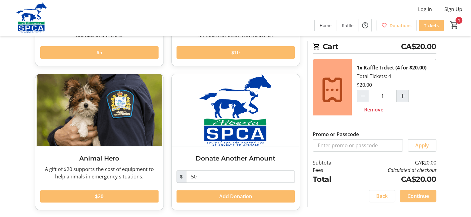 The image size is (471, 217). What do you see at coordinates (431, 25) in the screenshot?
I see `span: Tickets` at bounding box center [431, 25].